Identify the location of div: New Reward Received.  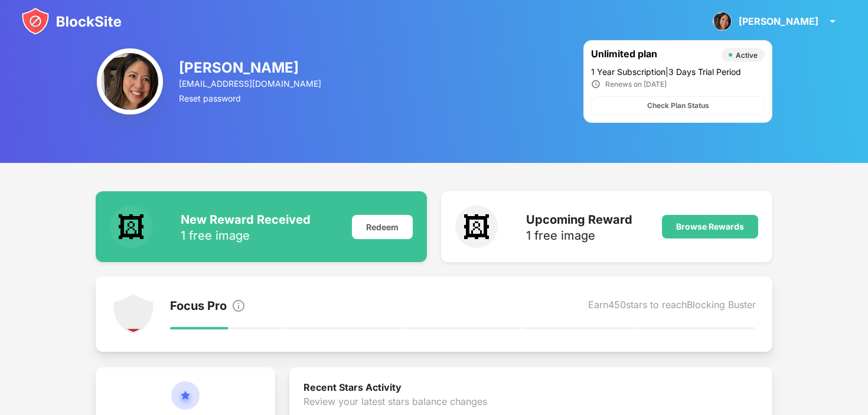
(245, 220).